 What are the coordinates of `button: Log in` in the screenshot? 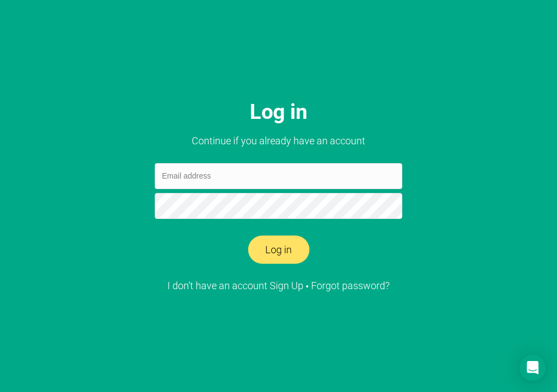 It's located at (278, 250).